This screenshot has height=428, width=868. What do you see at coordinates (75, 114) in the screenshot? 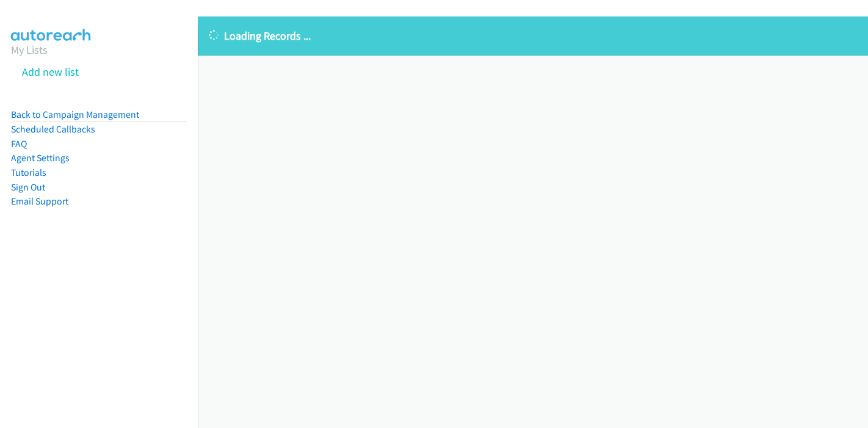
I see `a: Back to Campaign Management` at bounding box center [75, 114].